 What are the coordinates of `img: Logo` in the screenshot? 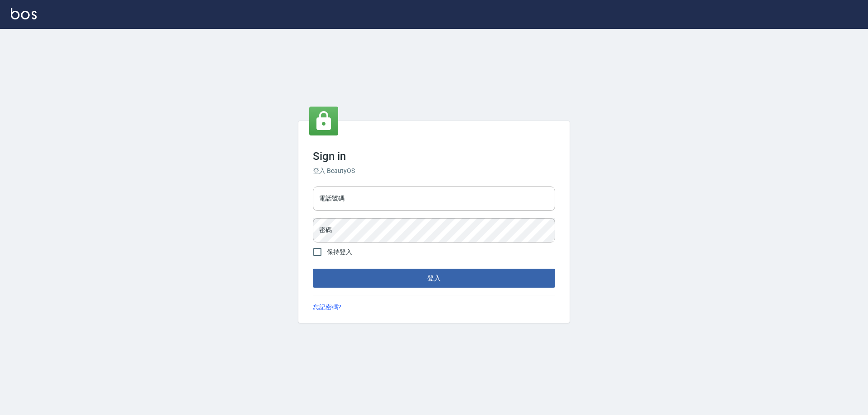 It's located at (24, 14).